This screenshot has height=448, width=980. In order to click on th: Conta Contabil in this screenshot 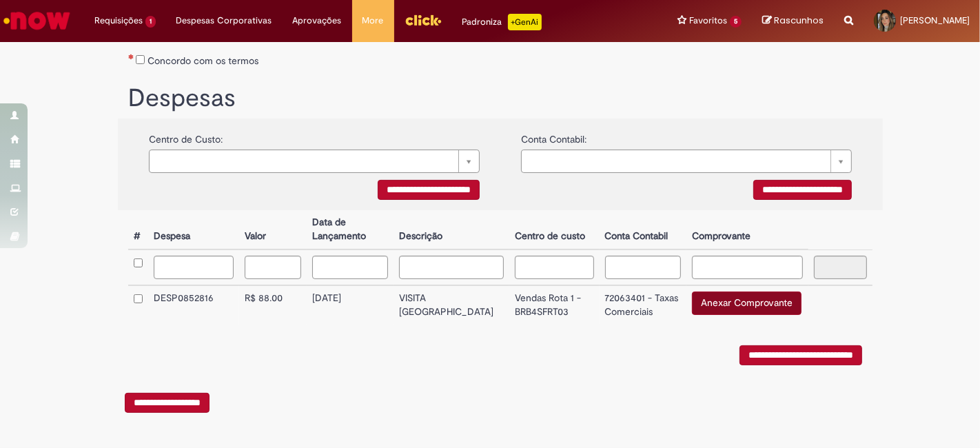, I will do `click(643, 230)`.